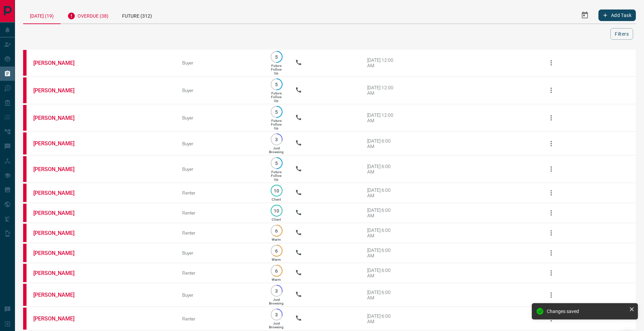 Image resolution: width=644 pixels, height=331 pixels. What do you see at coordinates (587, 312) in the screenshot?
I see `div: Changes saved` at bounding box center [587, 312].